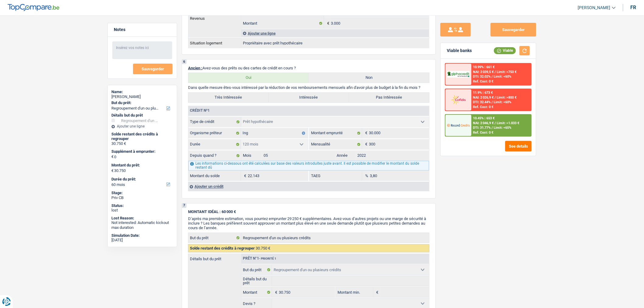  Describe the element at coordinates (484, 123) in the screenshot. I see `span: NAI: 2 046,9 €` at that location.